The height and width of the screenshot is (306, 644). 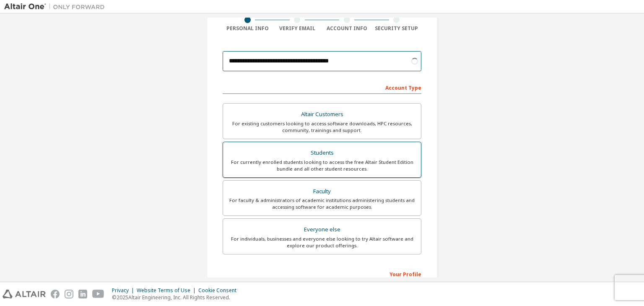 I want to click on div: Altair Customers, so click(x=322, y=114).